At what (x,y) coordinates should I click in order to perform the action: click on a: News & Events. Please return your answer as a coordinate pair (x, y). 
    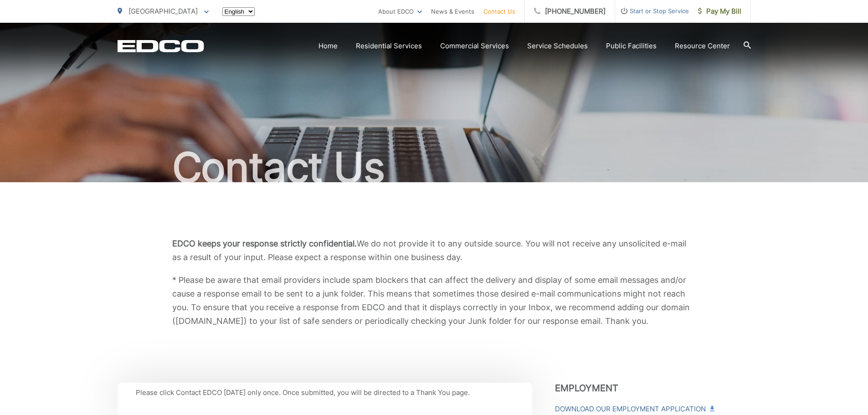
    Looking at the image, I should click on (452, 12).